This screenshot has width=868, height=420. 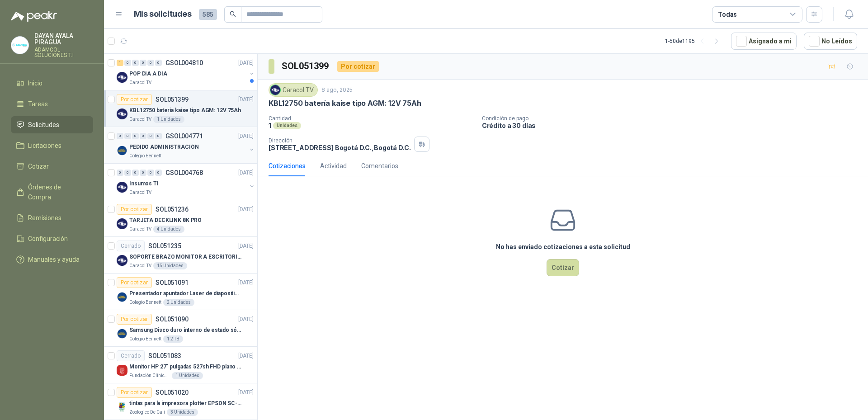 I want to click on p: SOL051020, so click(x=172, y=393).